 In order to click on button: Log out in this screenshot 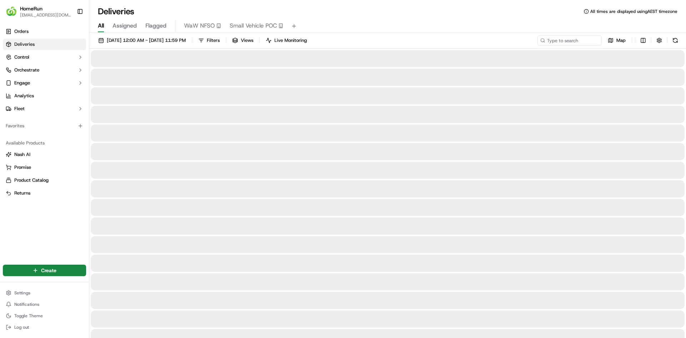, I will do `click(44, 327)`.